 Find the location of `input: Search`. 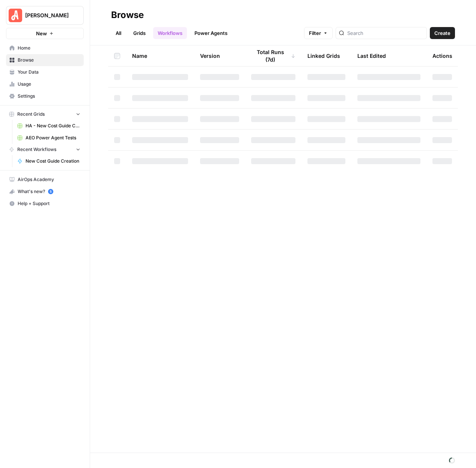

input: Search is located at coordinates (385, 33).